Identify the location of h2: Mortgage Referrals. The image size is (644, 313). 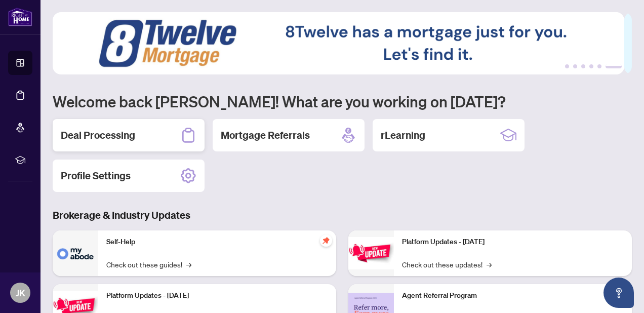
(265, 135).